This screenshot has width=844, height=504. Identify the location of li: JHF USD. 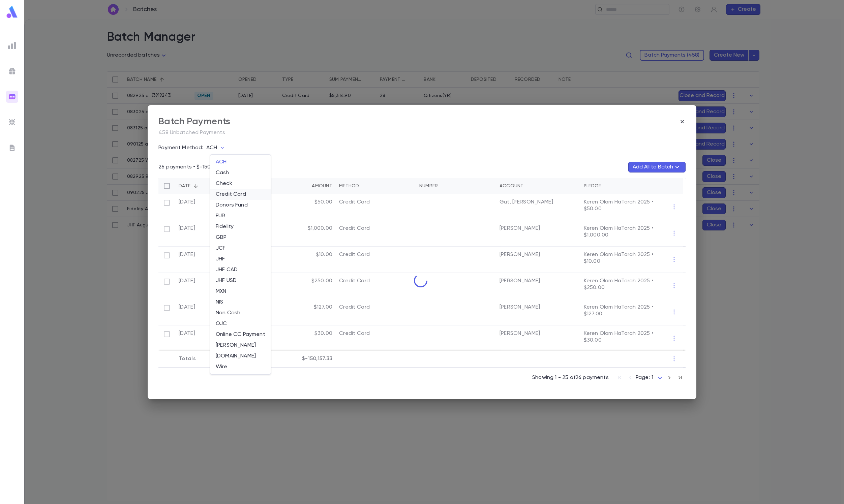
(240, 281).